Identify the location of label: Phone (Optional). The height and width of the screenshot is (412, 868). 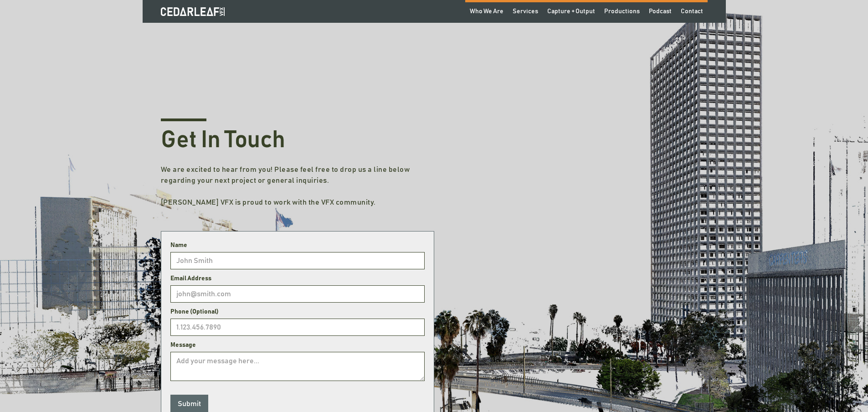
(297, 312).